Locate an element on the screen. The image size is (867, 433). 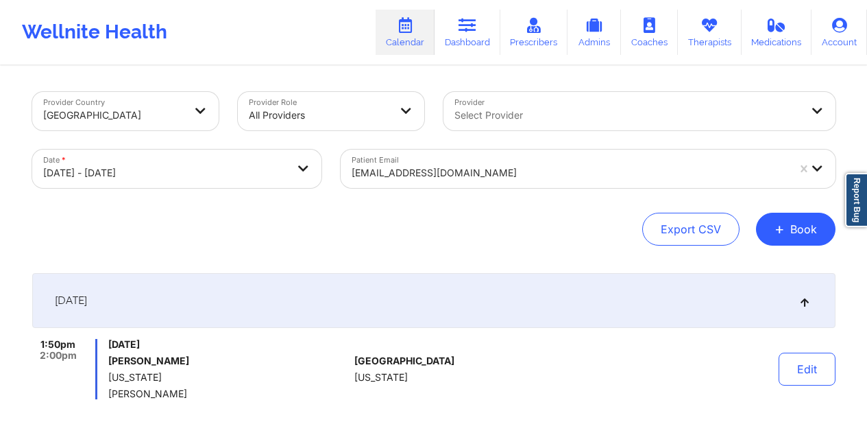
a: Coaches is located at coordinates (649, 32).